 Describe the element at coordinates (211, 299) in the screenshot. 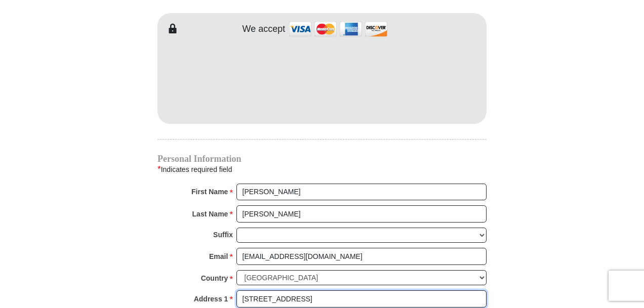

I see `strong: Address 1` at that location.